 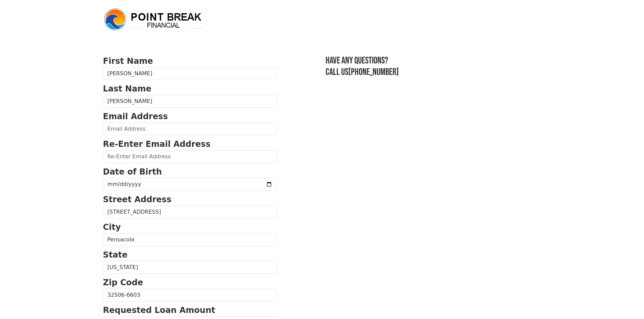 What do you see at coordinates (128, 61) in the screenshot?
I see `strong: First Name` at bounding box center [128, 61].